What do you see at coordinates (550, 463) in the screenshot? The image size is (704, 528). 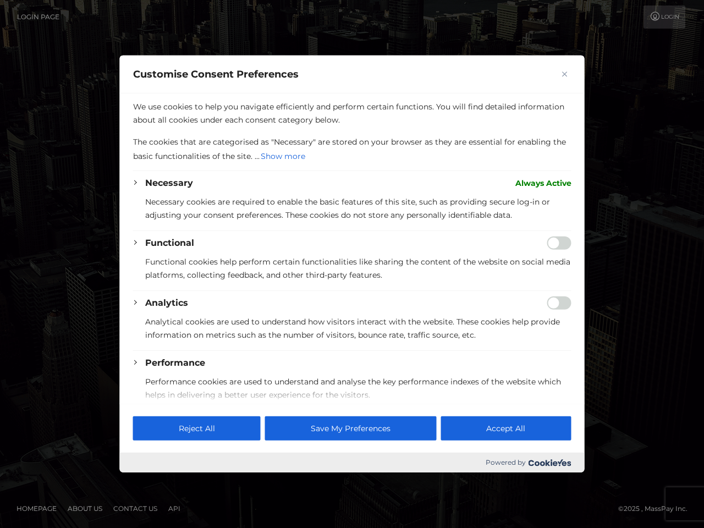 I see `img: Cookieyes logo` at bounding box center [550, 463].